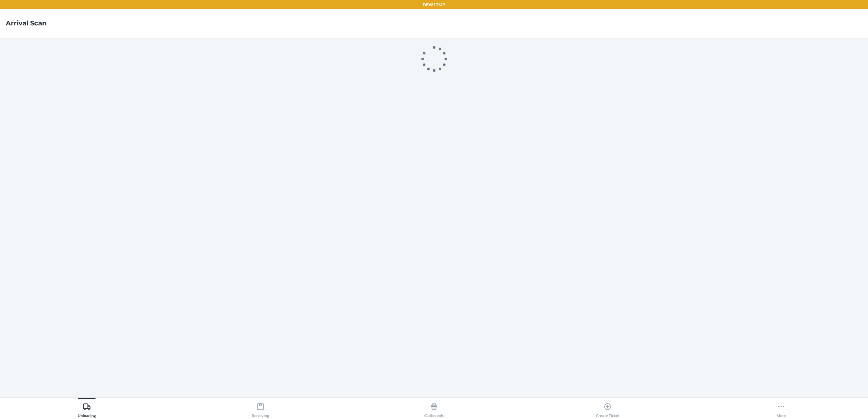 Image resolution: width=868 pixels, height=419 pixels. What do you see at coordinates (260, 408) in the screenshot?
I see `button: Receiving` at bounding box center [260, 408].